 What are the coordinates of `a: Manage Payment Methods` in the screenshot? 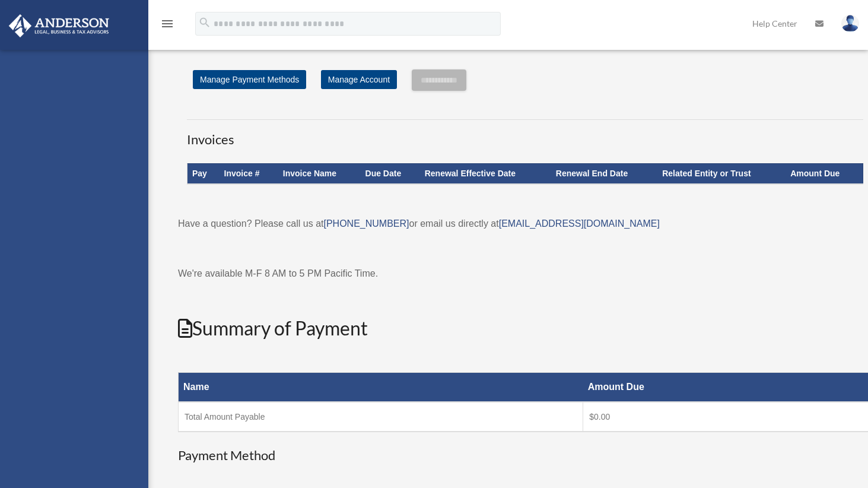 It's located at (250, 79).